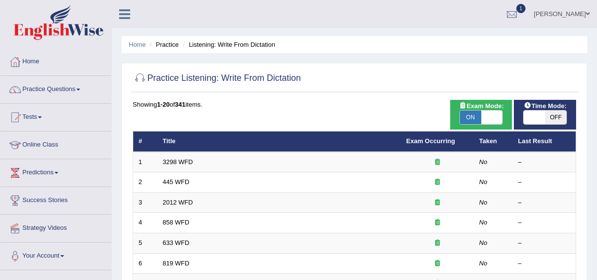 The height and width of the screenshot is (280, 597). Describe the element at coordinates (145, 263) in the screenshot. I see `td: 6` at that location.